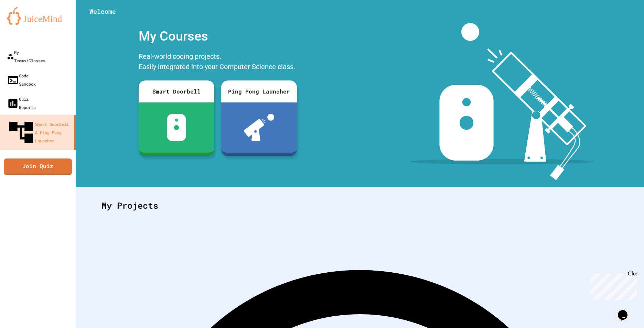 This screenshot has height=328, width=644. I want to click on div: Smart Doorbell & Ping Pong Launcher, so click(39, 133).